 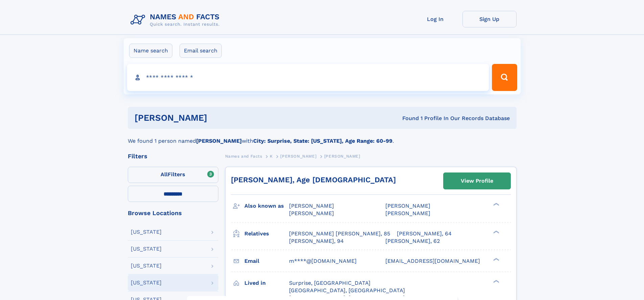 What do you see at coordinates (490, 19) in the screenshot?
I see `a: Sign Up` at bounding box center [490, 19].